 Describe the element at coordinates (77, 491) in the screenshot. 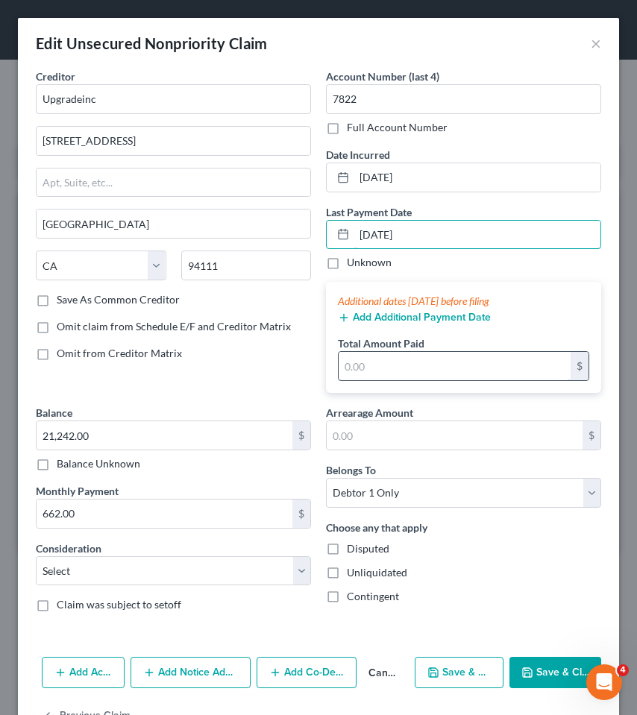

I see `label: Monthly Payment` at that location.